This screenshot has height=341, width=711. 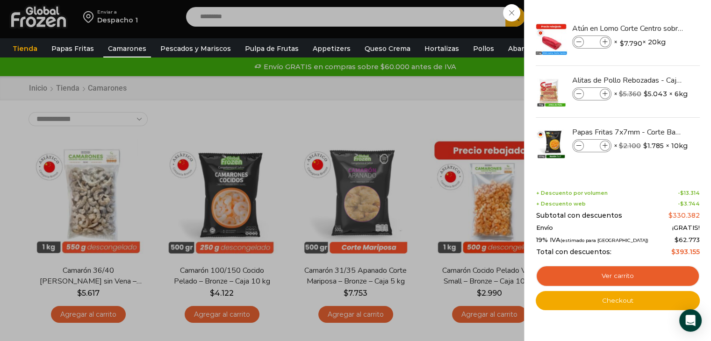 I want to click on bdi: 13.314, so click(x=690, y=193).